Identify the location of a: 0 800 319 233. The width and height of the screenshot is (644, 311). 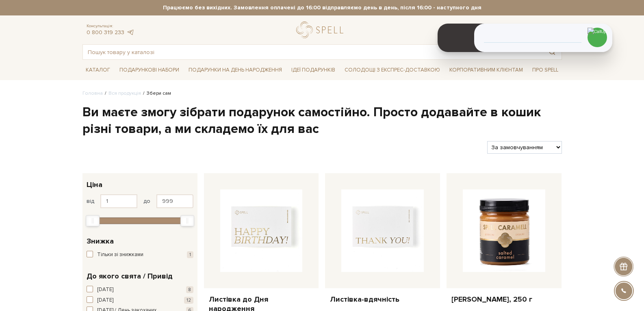
(105, 32).